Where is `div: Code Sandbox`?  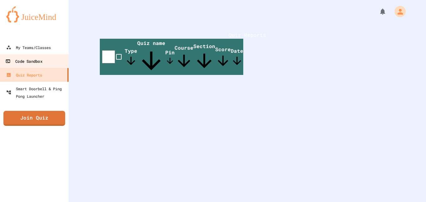
div: Code Sandbox is located at coordinates (24, 61).